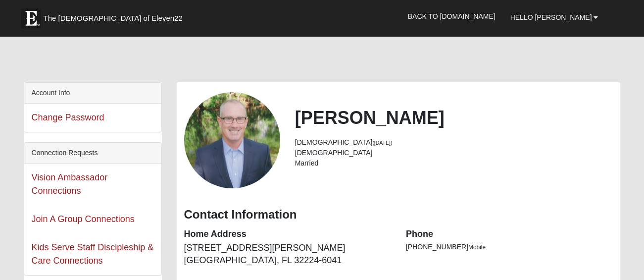 This screenshot has width=644, height=280. What do you see at coordinates (476, 247) in the screenshot?
I see `span: Mobile` at bounding box center [476, 247].